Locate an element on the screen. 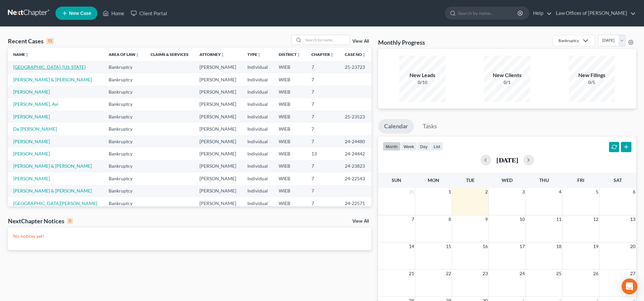 Image resolution: width=644 pixels, height=301 pixels. span: 25 is located at coordinates (559, 273).